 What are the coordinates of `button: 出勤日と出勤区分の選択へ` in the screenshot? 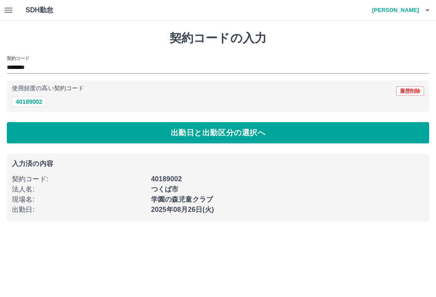 It's located at (218, 133).